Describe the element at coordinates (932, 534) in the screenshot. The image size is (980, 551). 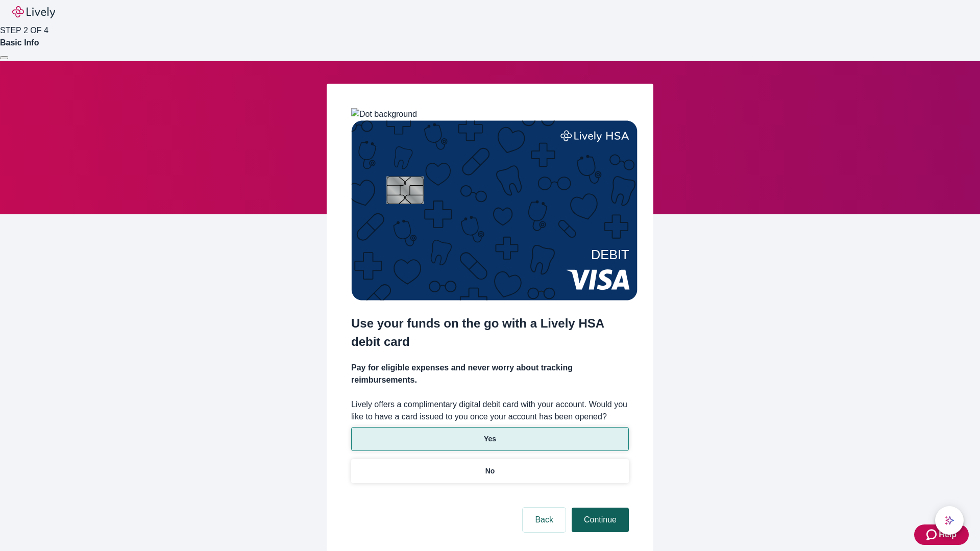
I see `svg: Zendesk support icon` at that location.